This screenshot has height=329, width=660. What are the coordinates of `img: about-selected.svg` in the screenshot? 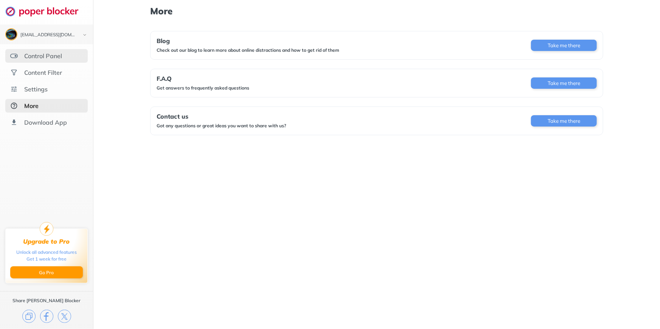 It's located at (14, 106).